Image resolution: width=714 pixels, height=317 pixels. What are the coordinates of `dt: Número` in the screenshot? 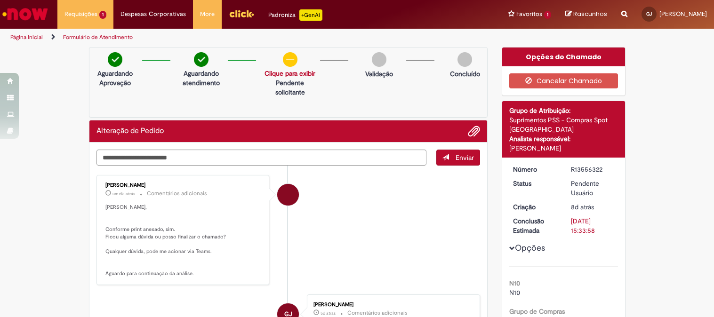 It's located at (534, 169).